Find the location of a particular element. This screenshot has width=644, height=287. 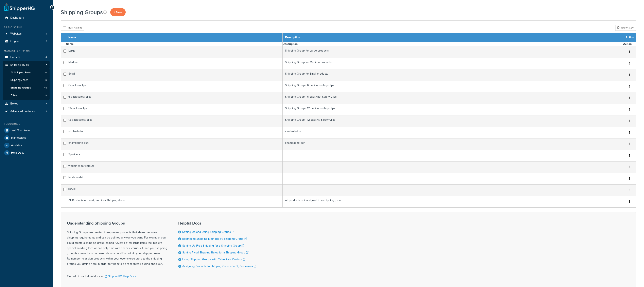

li: Shipping Zones is located at coordinates (26, 80).